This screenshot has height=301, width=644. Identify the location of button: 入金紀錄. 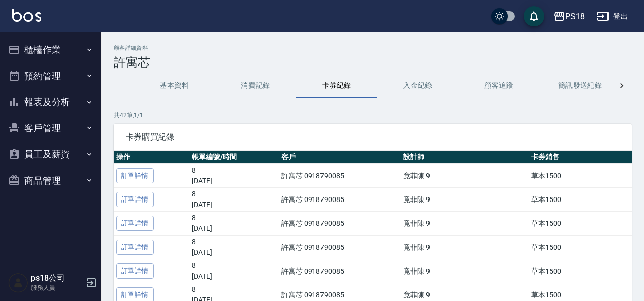
(418, 86).